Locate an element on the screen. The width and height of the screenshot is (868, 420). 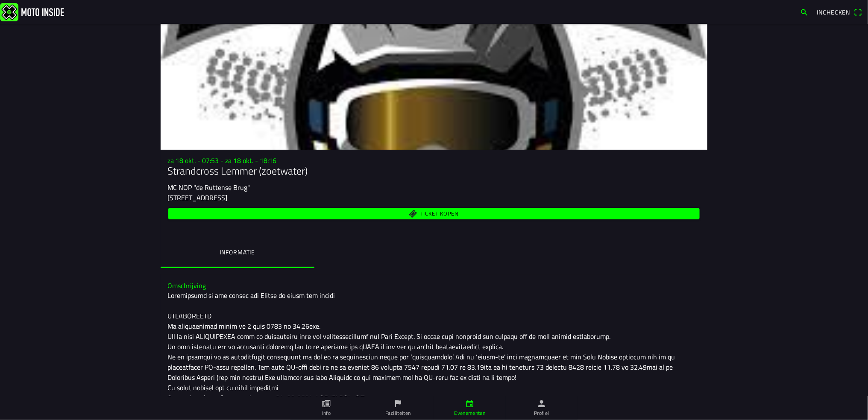
h3: Omschrijving is located at coordinates (434, 285).